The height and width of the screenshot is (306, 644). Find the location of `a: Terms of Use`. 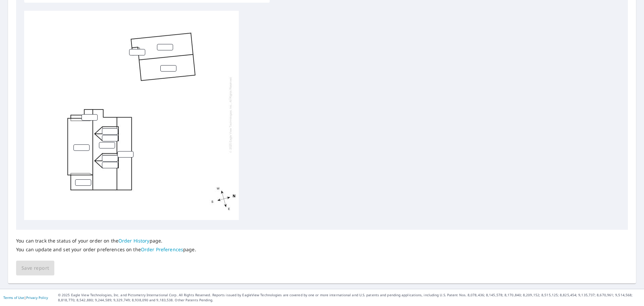

a: Terms of Use is located at coordinates (14, 298).